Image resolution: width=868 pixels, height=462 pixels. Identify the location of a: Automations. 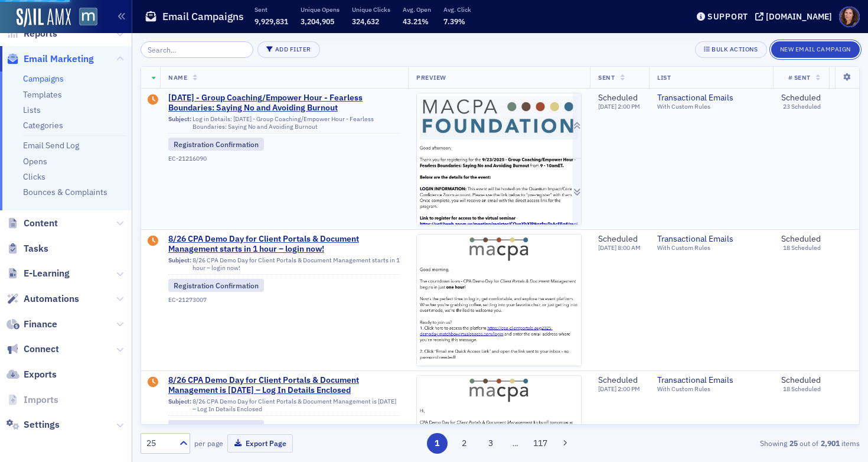
(42, 299).